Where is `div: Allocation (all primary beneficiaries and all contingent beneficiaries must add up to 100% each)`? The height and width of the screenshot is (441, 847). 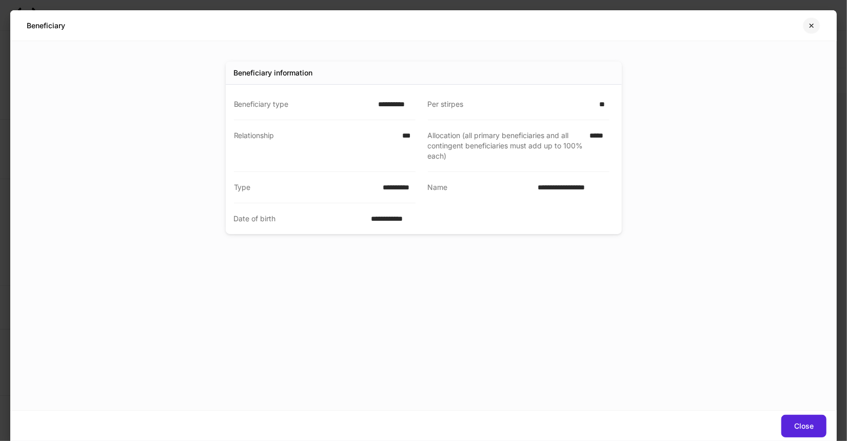
div: Allocation (all primary beneficiaries and all contingent beneficiaries must add up to 100% each) is located at coordinates (506, 146).